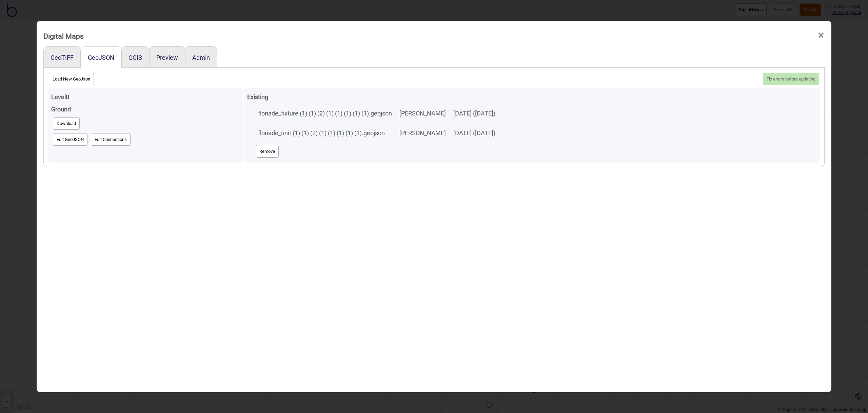  Describe the element at coordinates (325, 133) in the screenshot. I see `td: floriade_unit (1) (1) (2) (1) (1) (1) (1) (1).geojson` at that location.